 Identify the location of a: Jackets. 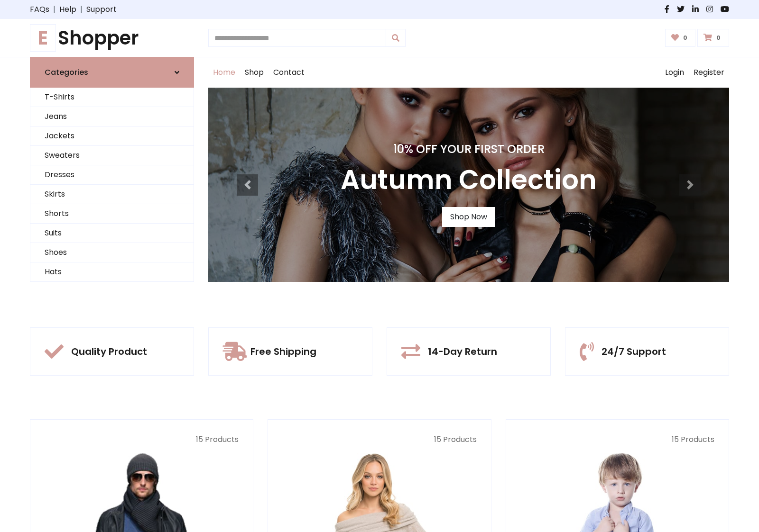
(112, 136).